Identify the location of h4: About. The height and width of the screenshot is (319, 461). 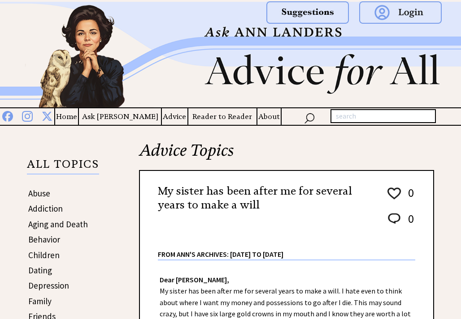
(269, 116).